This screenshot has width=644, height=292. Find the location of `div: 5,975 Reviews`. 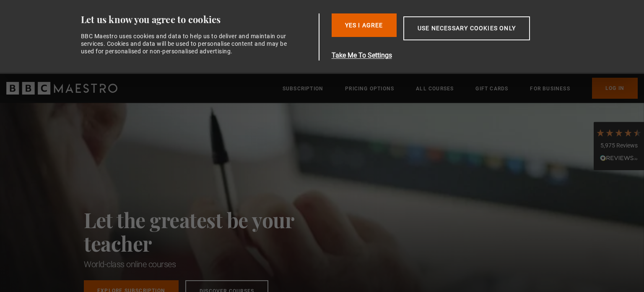

div: 5,975 Reviews is located at coordinates (619, 146).